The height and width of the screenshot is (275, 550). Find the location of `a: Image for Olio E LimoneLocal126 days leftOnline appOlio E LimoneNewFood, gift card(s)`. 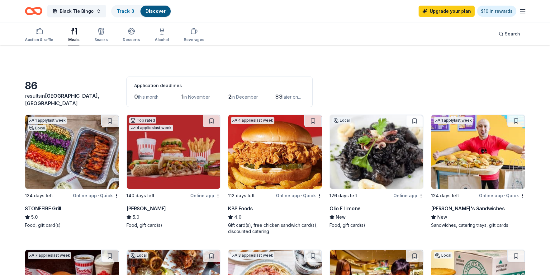

a: Image for Olio E LimoneLocal126 days leftOnline appOlio E LimoneNewFood, gift card(s) is located at coordinates (377, 172).